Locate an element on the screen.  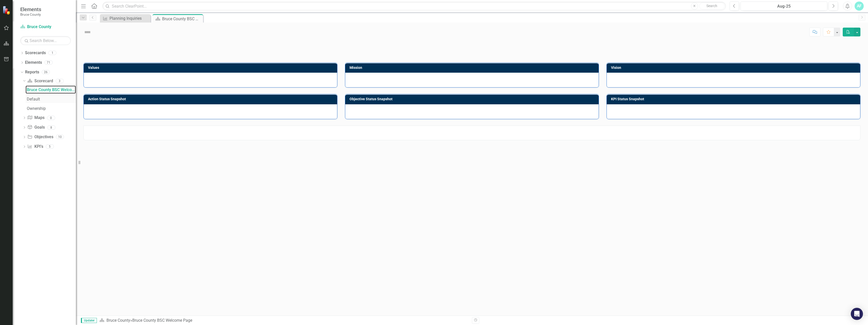
div: AF is located at coordinates (860, 6).